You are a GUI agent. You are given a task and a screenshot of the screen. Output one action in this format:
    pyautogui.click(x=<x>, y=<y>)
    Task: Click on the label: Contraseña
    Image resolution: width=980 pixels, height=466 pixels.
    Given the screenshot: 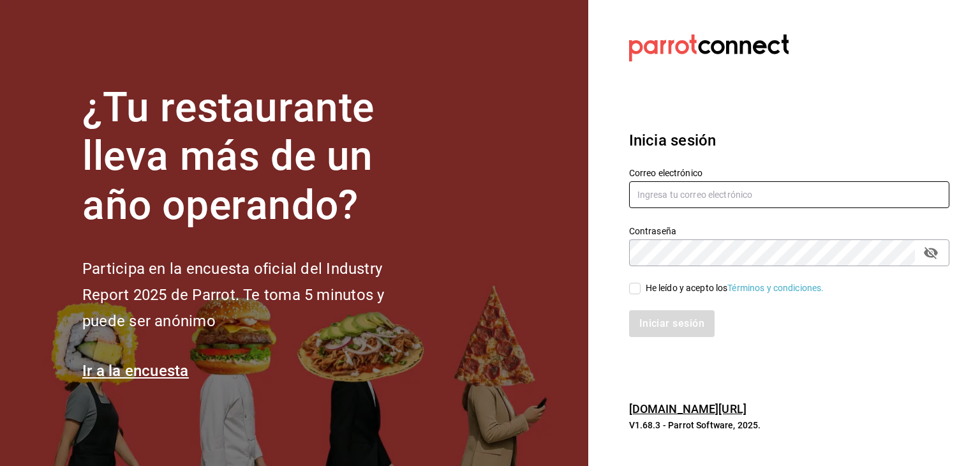 What is the action you would take?
    pyautogui.click(x=789, y=230)
    